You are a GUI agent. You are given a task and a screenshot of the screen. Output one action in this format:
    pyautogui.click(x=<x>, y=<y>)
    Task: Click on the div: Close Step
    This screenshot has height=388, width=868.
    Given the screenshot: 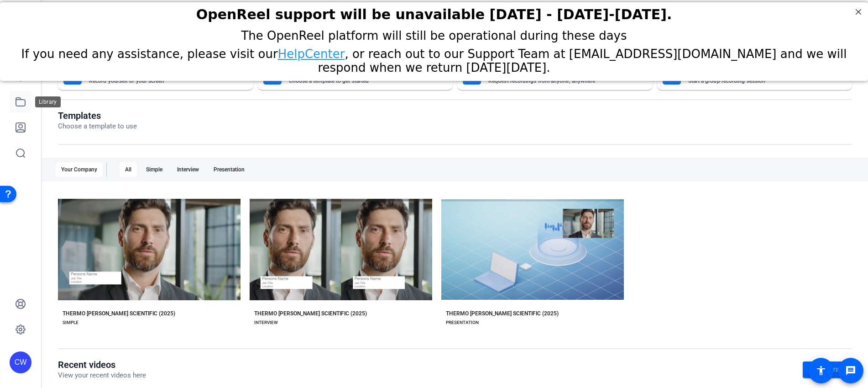 What is the action you would take?
    pyautogui.click(x=858, y=10)
    